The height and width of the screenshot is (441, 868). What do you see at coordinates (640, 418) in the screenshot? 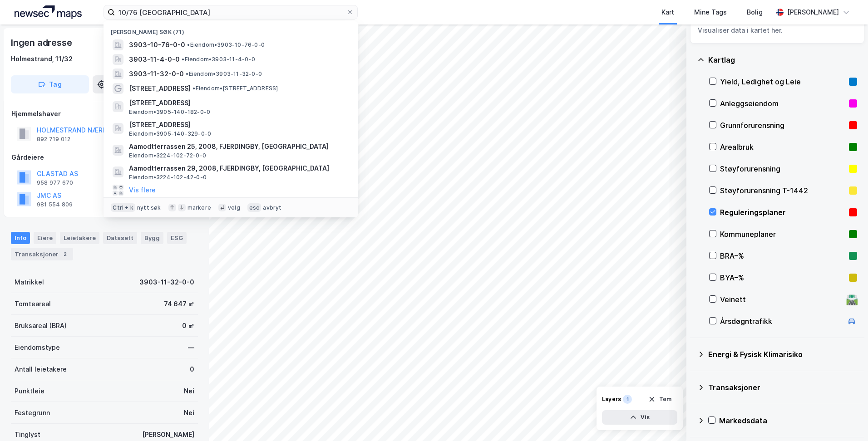
I see `button: Vis` at bounding box center [640, 418].